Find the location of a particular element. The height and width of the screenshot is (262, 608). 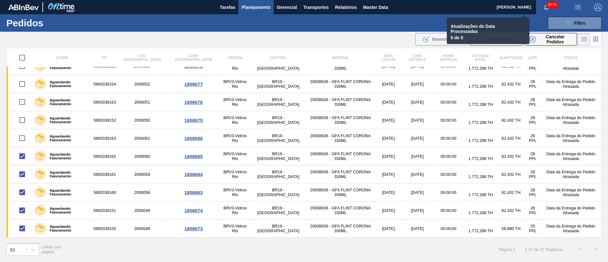

td: 5800338153 is located at coordinates (105, 102).